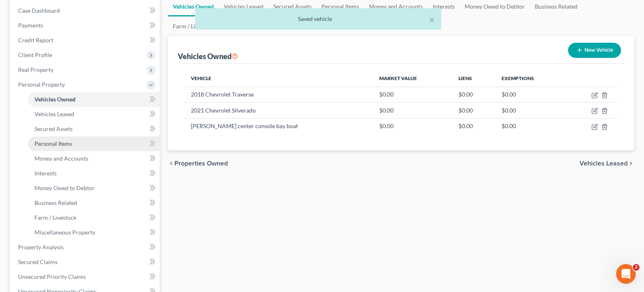 The image size is (644, 292). What do you see at coordinates (53, 129) in the screenshot?
I see `span: Secured Assets` at bounding box center [53, 129].